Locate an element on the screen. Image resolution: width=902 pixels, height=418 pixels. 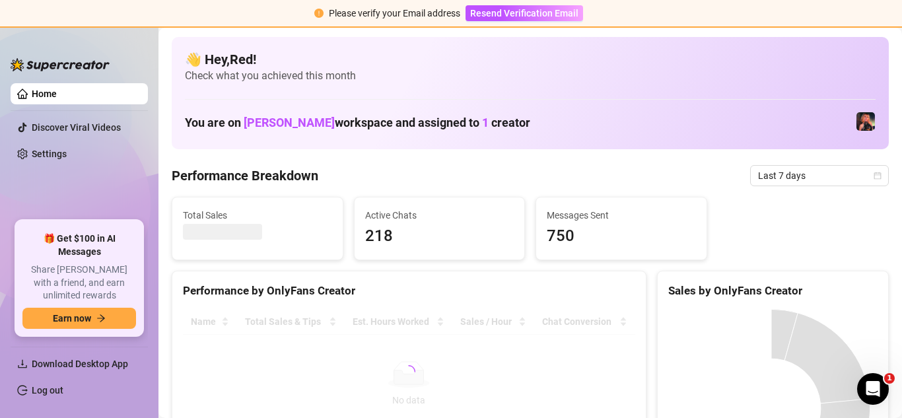
span: 🎁 Get $100 in AI Messages is located at coordinates (79, 245).